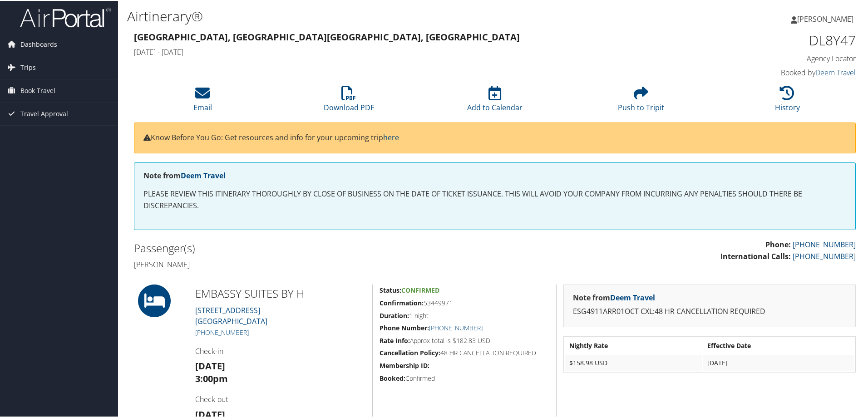 The image size is (868, 417). Describe the element at coordinates (38, 44) in the screenshot. I see `span: Dashboards` at that location.